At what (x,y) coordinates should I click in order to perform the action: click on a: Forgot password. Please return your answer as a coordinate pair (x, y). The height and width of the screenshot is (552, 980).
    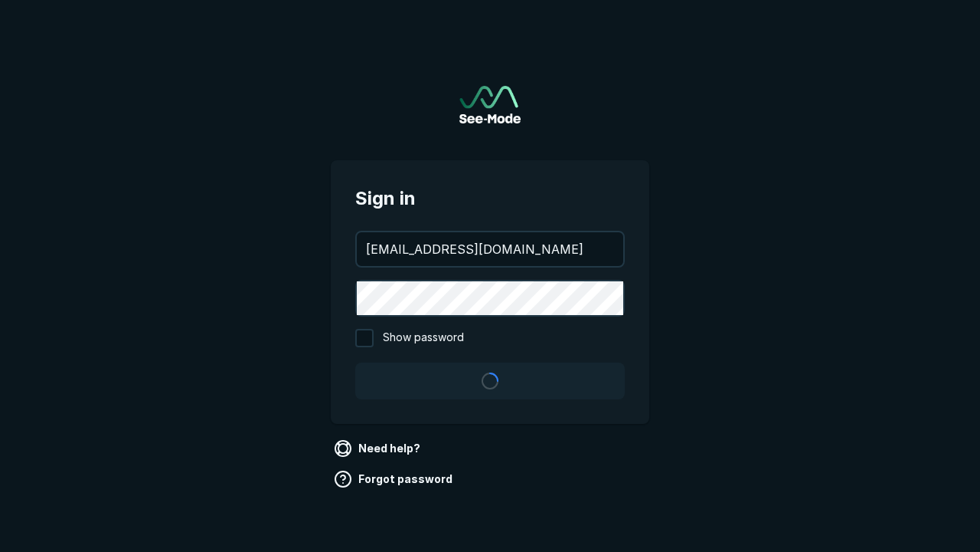
    Looking at the image, I should click on (395, 479).